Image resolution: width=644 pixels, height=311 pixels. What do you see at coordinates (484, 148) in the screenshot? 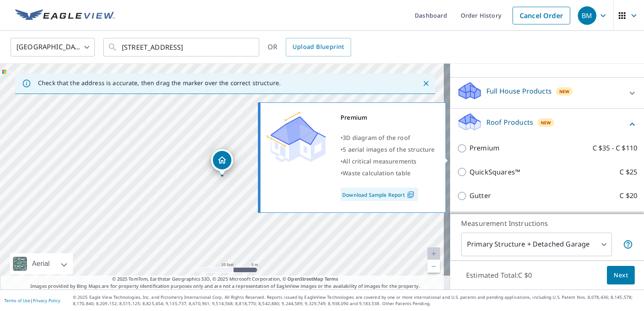
I see `p: Premium` at bounding box center [484, 148].